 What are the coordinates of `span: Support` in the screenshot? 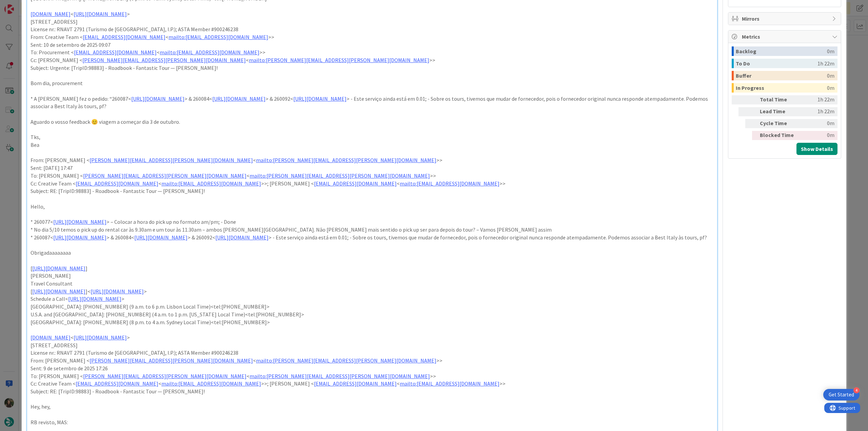 It's located at (23, 5).